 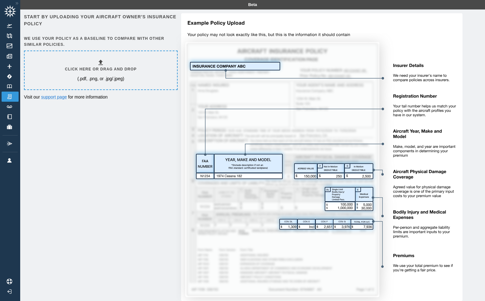 I want to click on h6: Start by uploading your aircraft owner's insurance policy, so click(x=100, y=20).